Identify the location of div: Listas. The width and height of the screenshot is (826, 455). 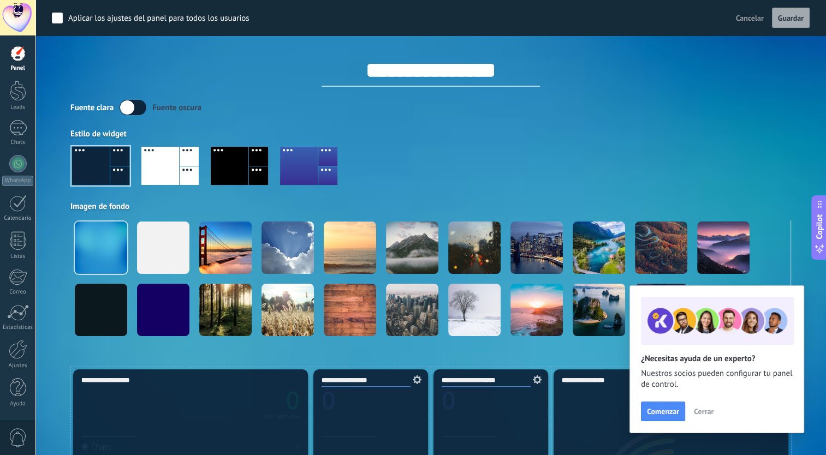
(18, 257).